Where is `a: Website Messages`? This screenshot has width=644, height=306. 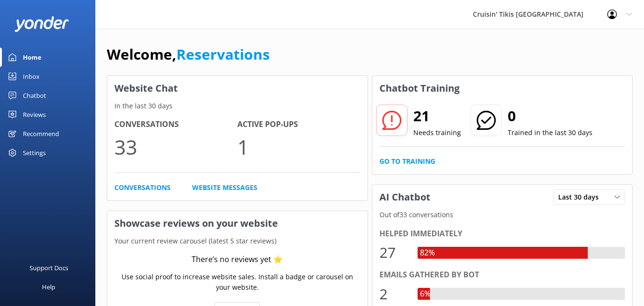 a: Website Messages is located at coordinates (224, 187).